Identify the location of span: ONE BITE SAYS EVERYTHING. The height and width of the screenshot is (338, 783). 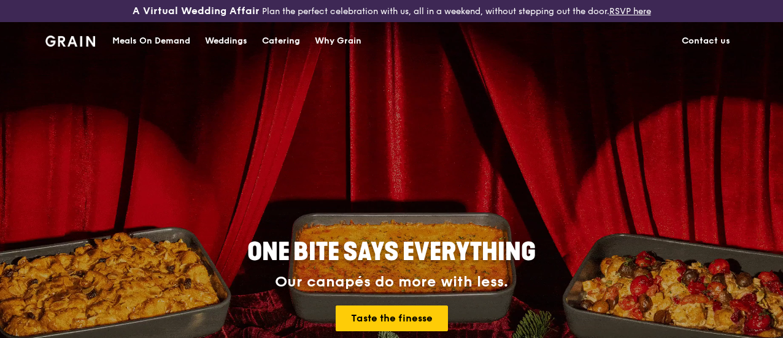
(391, 252).